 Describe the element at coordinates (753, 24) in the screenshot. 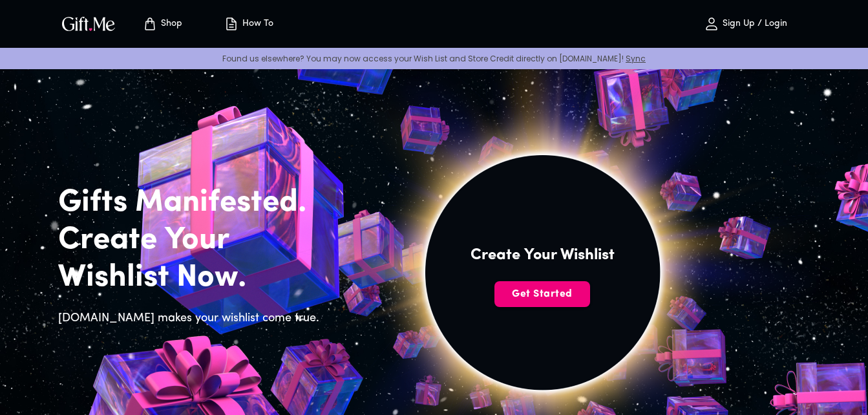

I see `p: Sign Up / Login` at that location.